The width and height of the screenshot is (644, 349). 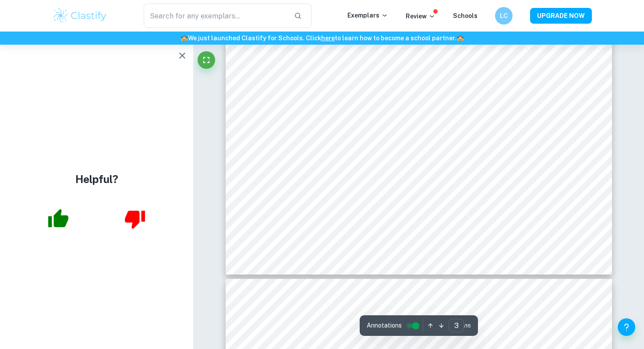 I want to click on p: Review, so click(x=421, y=17).